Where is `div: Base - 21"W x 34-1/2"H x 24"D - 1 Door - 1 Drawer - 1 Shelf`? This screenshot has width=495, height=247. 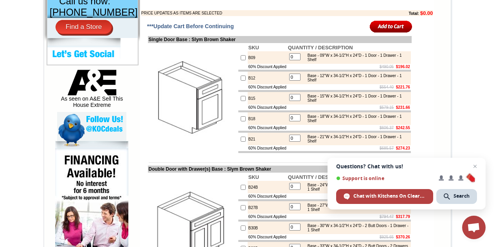
div: Base - 21"W x 34-1/2"H x 24"D - 1 Door - 1 Drawer - 1 Shelf is located at coordinates (356, 139).